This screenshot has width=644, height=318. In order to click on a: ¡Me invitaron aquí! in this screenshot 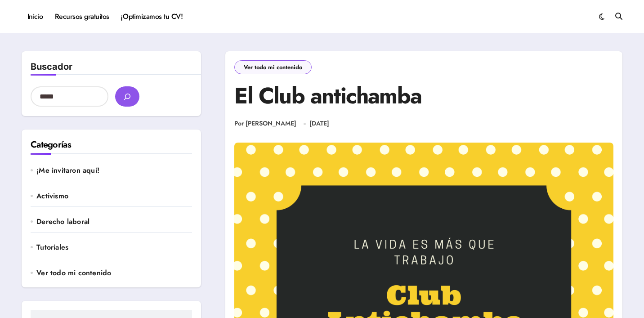, I will do `click(114, 170)`.